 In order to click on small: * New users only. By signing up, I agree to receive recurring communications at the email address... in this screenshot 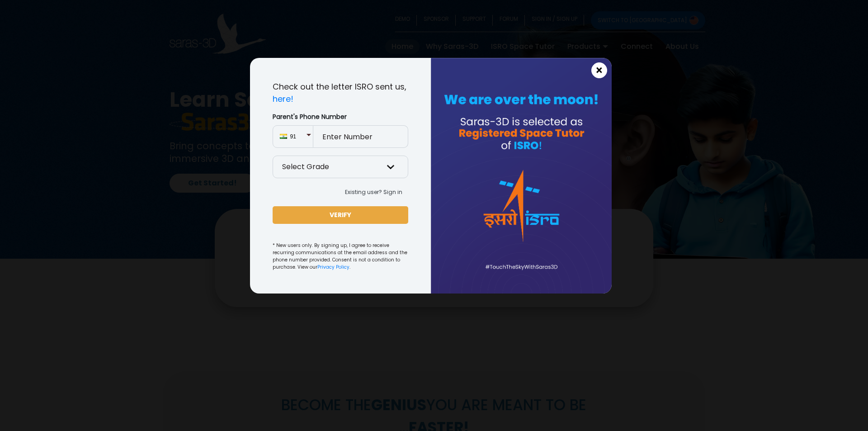, I will do `click(341, 256)`.